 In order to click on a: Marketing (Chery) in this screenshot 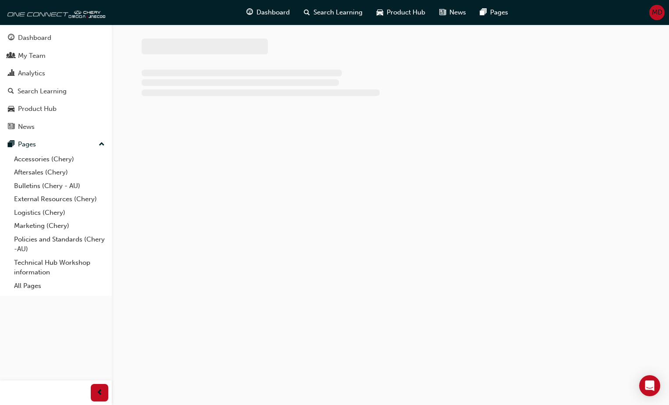, I will do `click(59, 226)`.